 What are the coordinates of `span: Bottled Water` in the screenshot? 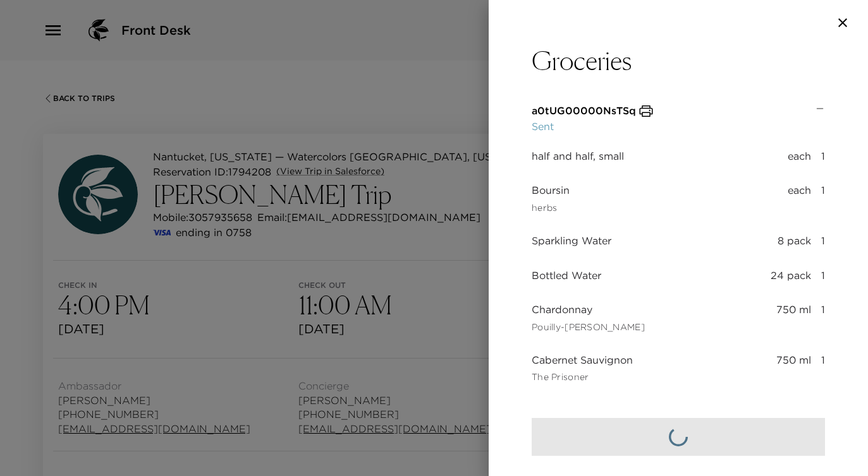 It's located at (567, 275).